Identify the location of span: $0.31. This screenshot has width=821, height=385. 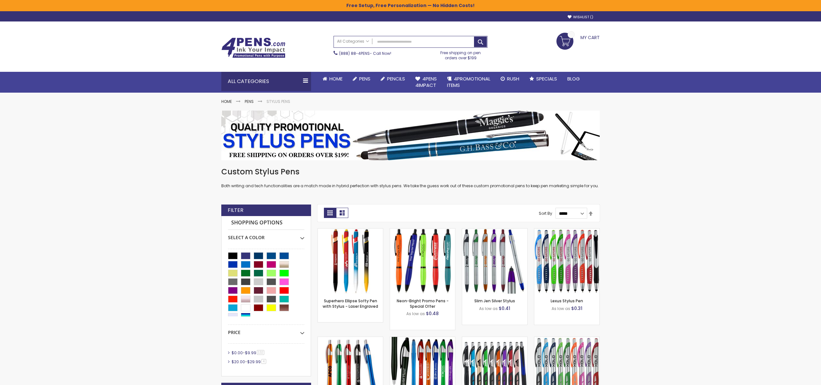
(576, 308).